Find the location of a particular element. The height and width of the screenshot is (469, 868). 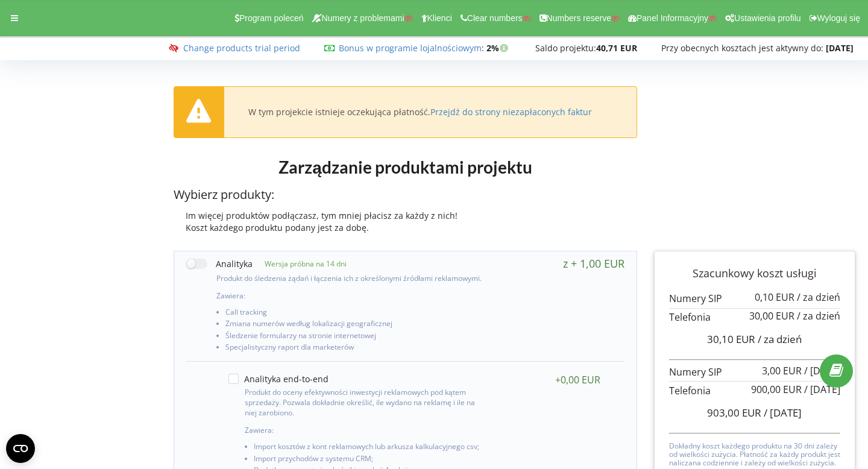

span: 903,00 EUR is located at coordinates (734, 412).